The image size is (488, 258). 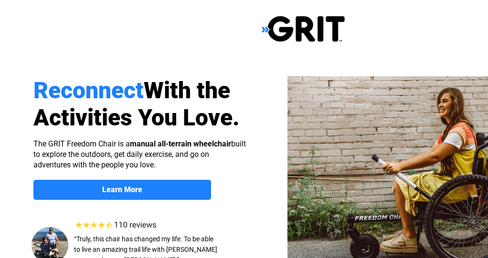 What do you see at coordinates (180, 144) in the screenshot?
I see `strong: manual all-terrain wheelchair` at bounding box center [180, 144].